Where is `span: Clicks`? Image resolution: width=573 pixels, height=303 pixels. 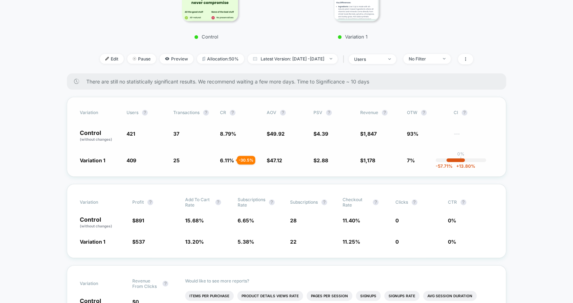
span: Clicks is located at coordinates (401, 202).